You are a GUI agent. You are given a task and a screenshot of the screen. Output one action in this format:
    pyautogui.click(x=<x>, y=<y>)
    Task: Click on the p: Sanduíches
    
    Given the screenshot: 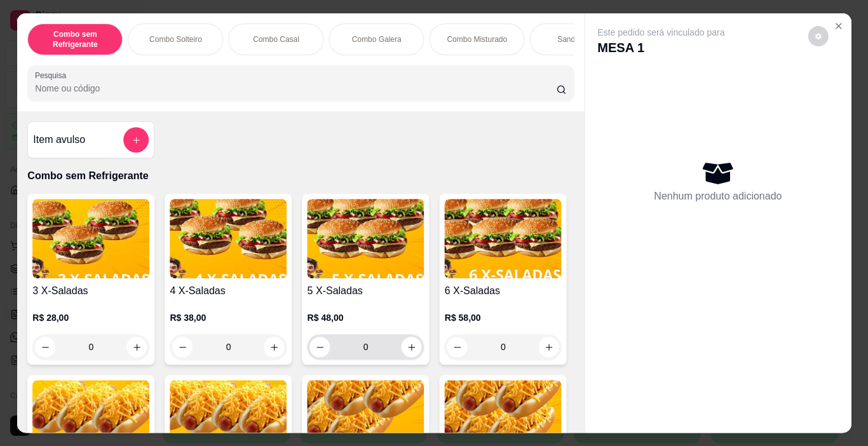 What is the action you would take?
    pyautogui.click(x=577, y=40)
    